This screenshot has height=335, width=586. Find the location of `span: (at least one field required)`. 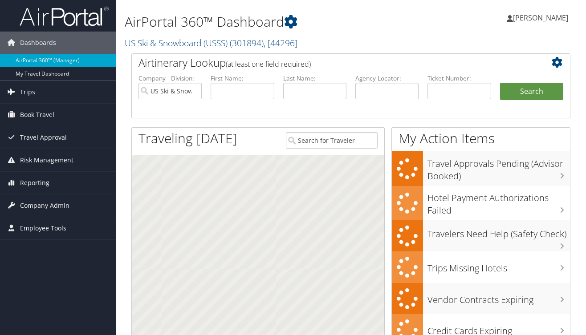

span: (at least one field required) is located at coordinates (268, 64).